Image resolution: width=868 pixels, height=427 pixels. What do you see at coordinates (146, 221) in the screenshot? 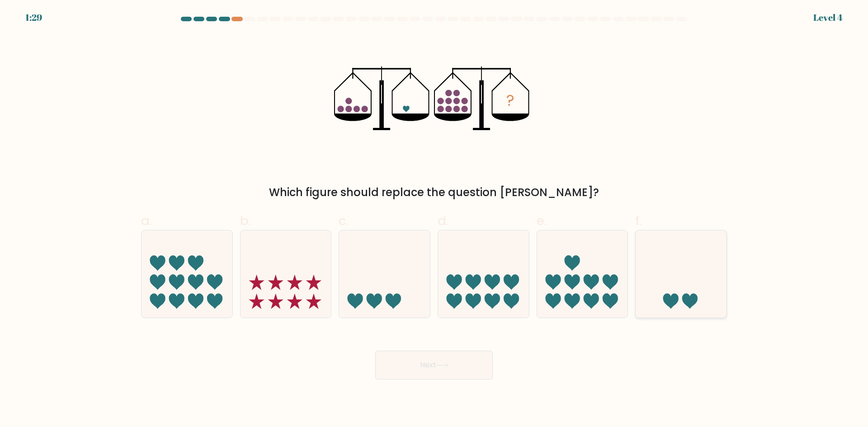
I see `span: a.` at bounding box center [146, 221].